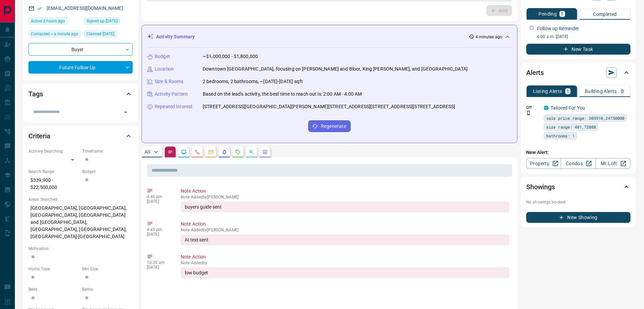 The width and height of the screenshot is (644, 309). I want to click on a: Condos, so click(578, 163).